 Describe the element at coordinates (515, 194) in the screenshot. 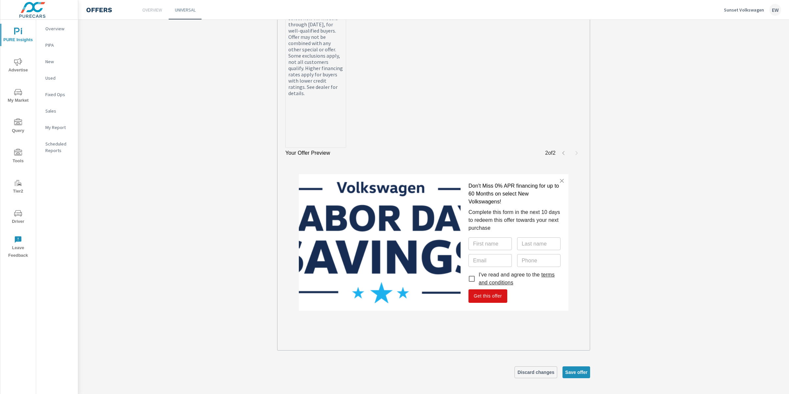

I see `h3: Don't Miss 0% APR financing for up to 60 Months on select New Volkswagens!` at that location.